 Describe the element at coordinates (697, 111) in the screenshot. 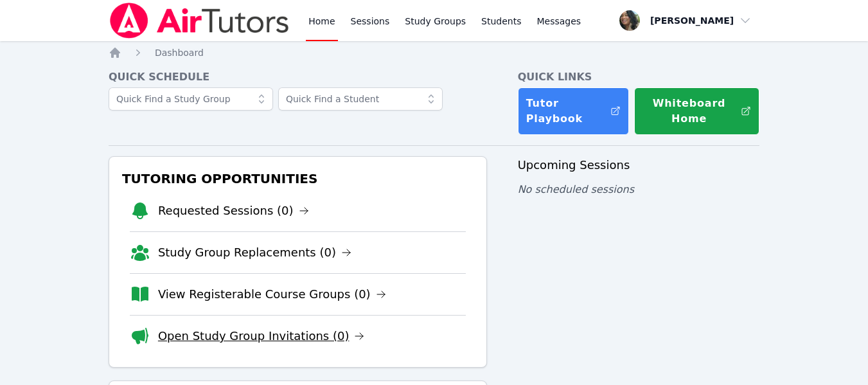

I see `button: Whiteboard Home` at that location.